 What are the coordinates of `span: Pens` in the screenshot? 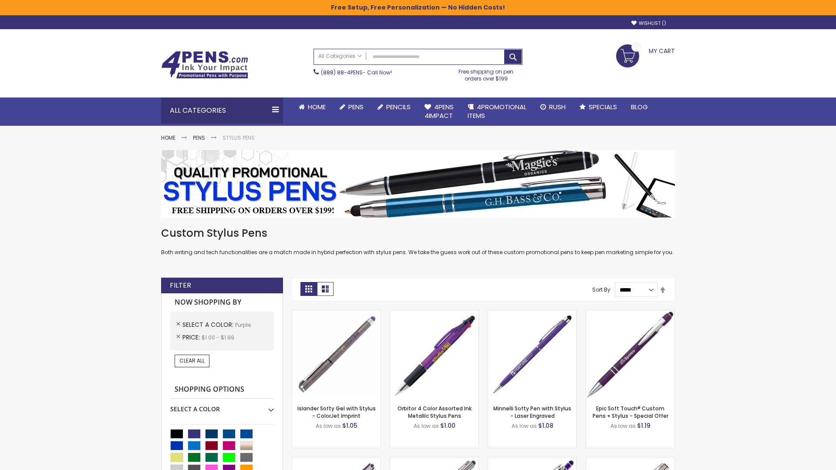 It's located at (356, 107).